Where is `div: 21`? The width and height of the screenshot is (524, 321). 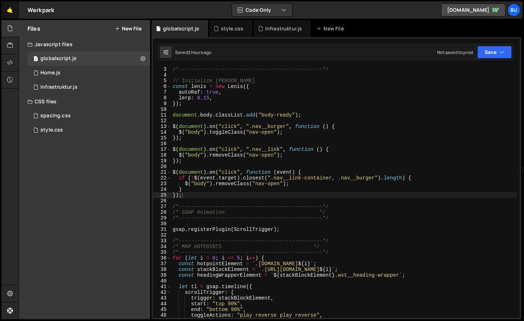
div: 21 is located at coordinates (162, 172).